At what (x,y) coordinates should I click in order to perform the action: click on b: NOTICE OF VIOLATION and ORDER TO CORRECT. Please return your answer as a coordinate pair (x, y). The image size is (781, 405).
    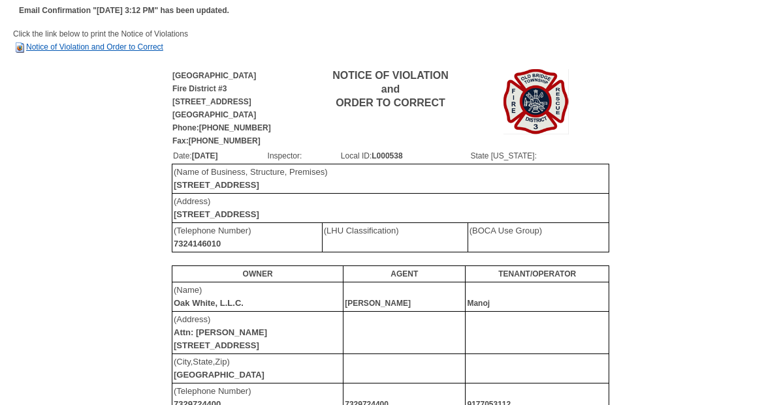
    Looking at the image, I should click on (390, 89).